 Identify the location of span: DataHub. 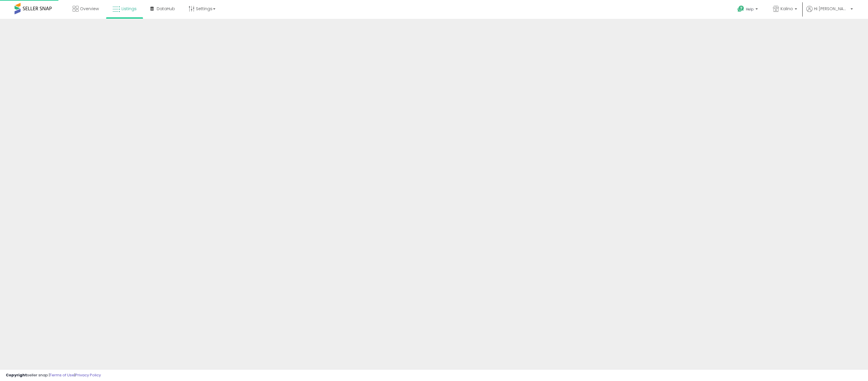
(166, 9).